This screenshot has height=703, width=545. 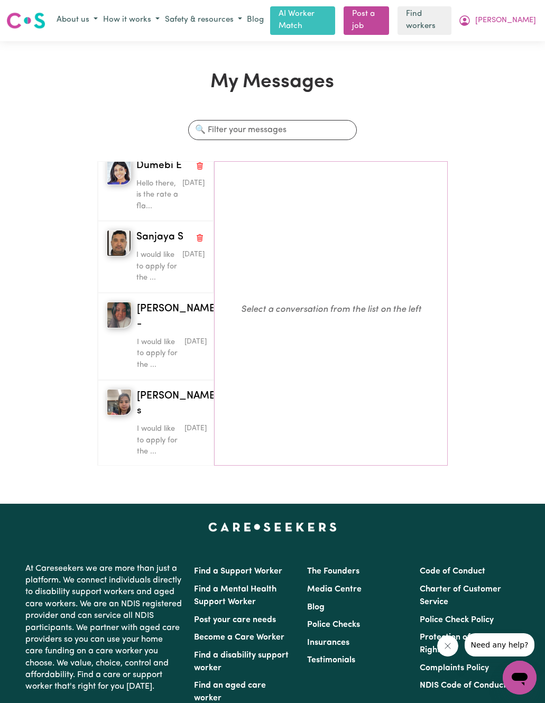 What do you see at coordinates (334, 589) in the screenshot?
I see `a: Media Centre` at bounding box center [334, 589].